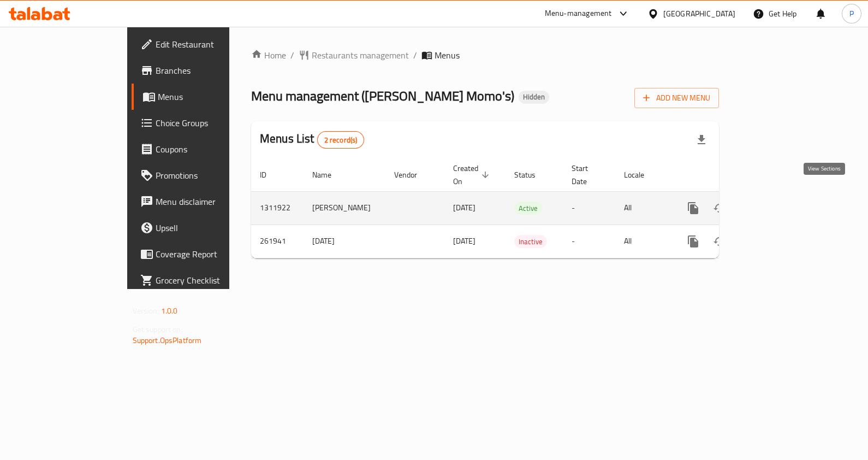  I want to click on span: Created On, so click(472, 175).